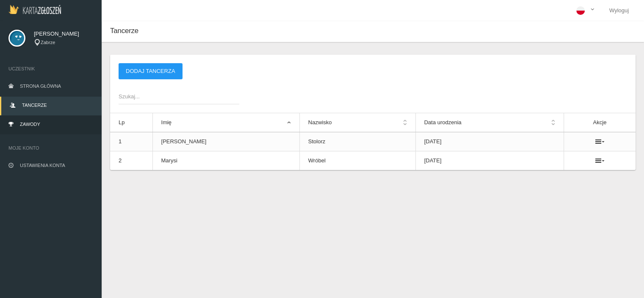  Describe the element at coordinates (357, 141) in the screenshot. I see `td: Stolorz` at that location.